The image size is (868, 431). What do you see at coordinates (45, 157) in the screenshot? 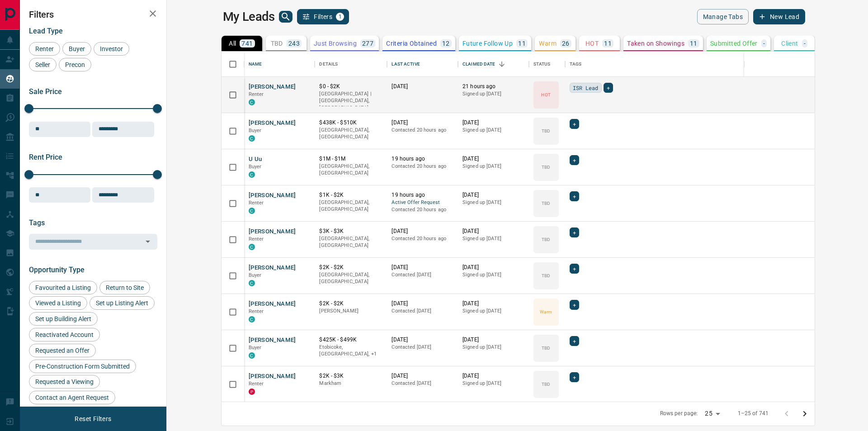
I see `span: Rent Price` at bounding box center [45, 157].